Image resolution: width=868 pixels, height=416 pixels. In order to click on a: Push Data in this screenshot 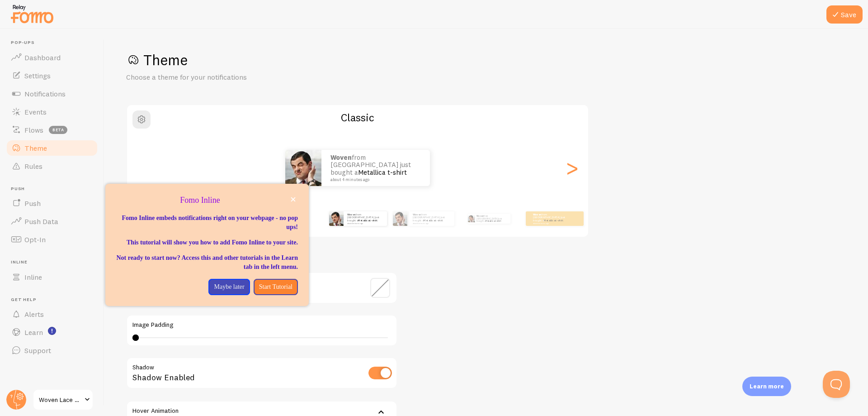, I will do `click(52, 221)`.